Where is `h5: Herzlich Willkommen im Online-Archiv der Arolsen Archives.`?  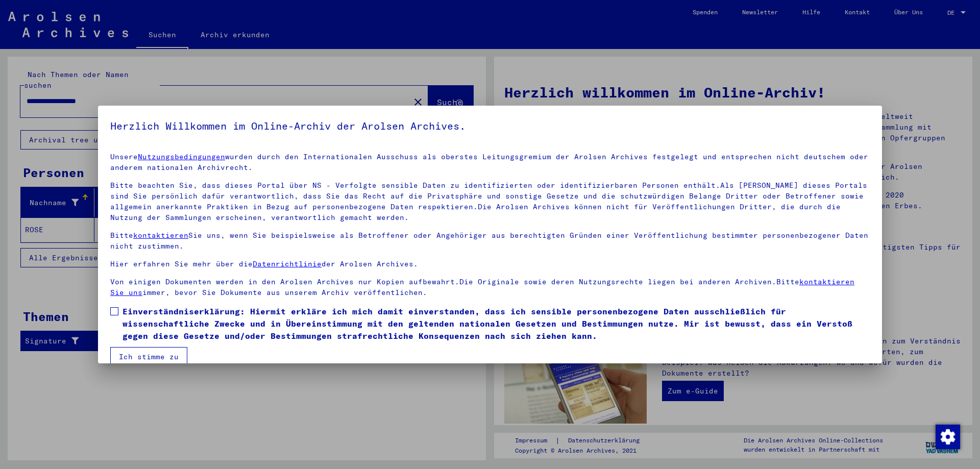
h5: Herzlich Willkommen im Online-Archiv der Arolsen Archives. is located at coordinates (490, 126).